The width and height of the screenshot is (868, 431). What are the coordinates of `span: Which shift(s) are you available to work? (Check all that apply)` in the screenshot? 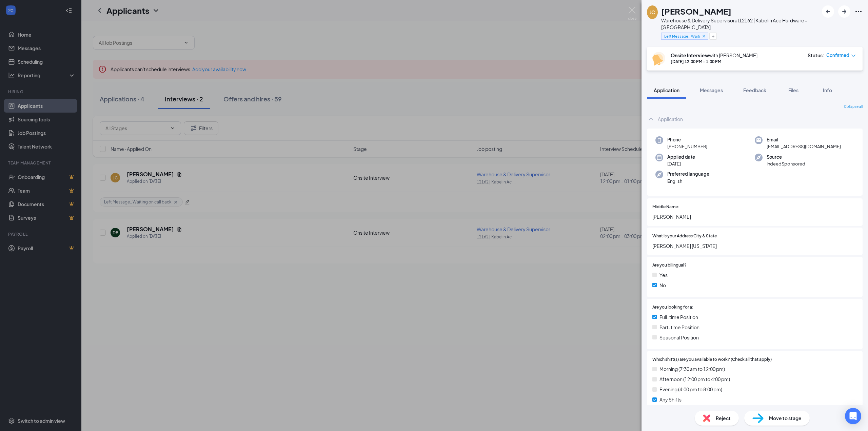 It's located at (712, 359).